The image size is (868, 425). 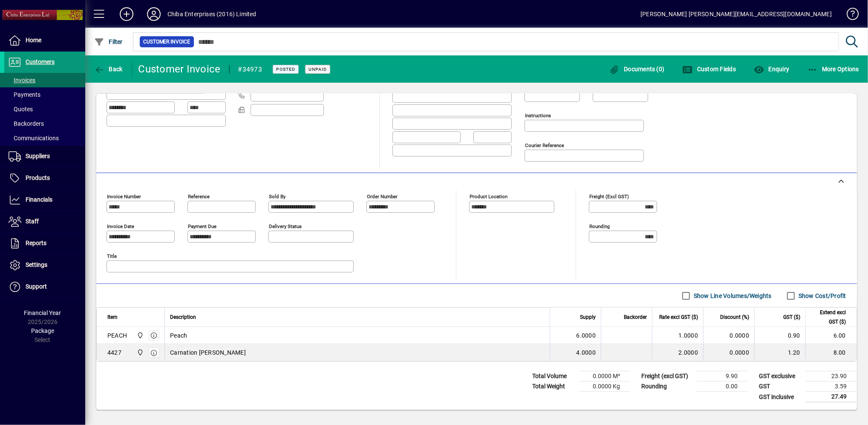 What do you see at coordinates (605, 377) in the screenshot?
I see `td: 0.0000 M³` at bounding box center [605, 377].